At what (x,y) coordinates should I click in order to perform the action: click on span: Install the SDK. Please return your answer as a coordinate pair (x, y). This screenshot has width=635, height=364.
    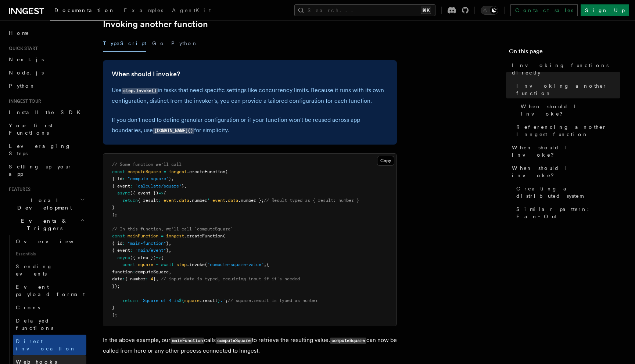
    Looking at the image, I should click on (47, 113).